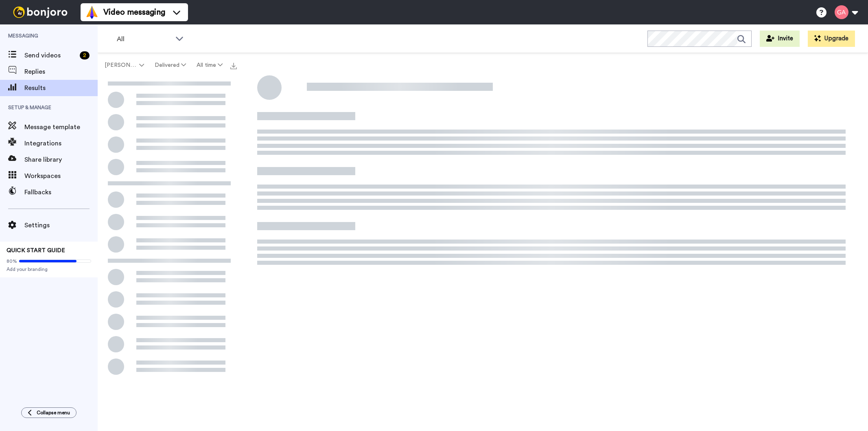  What do you see at coordinates (234, 66) in the screenshot?
I see `img: export.svg` at bounding box center [234, 66].